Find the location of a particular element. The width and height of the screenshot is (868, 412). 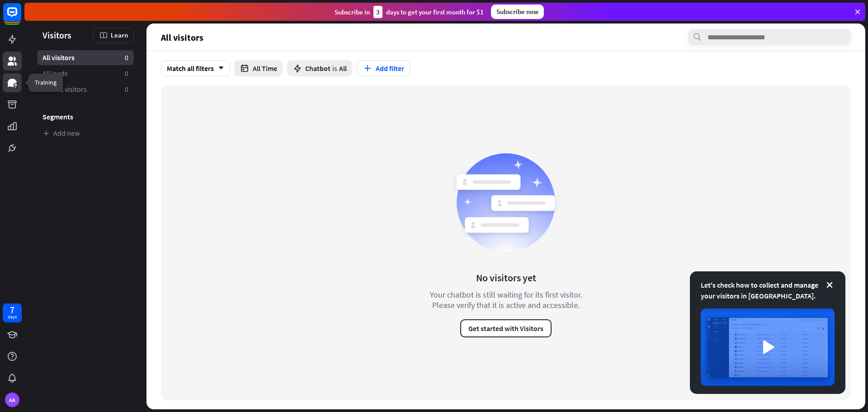

span: All leads is located at coordinates (55, 73).